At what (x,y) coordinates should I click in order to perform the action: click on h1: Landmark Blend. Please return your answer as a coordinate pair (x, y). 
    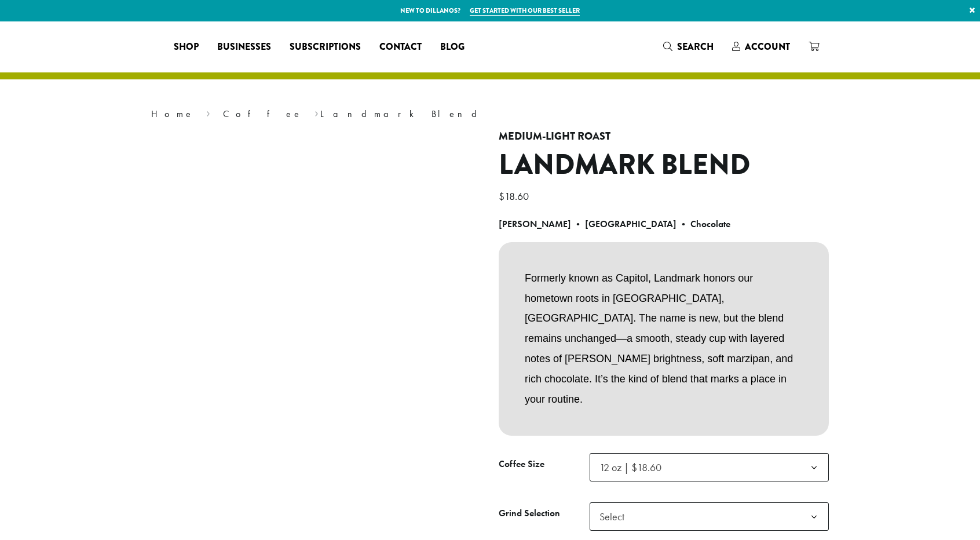
    Looking at the image, I should click on (664, 165).